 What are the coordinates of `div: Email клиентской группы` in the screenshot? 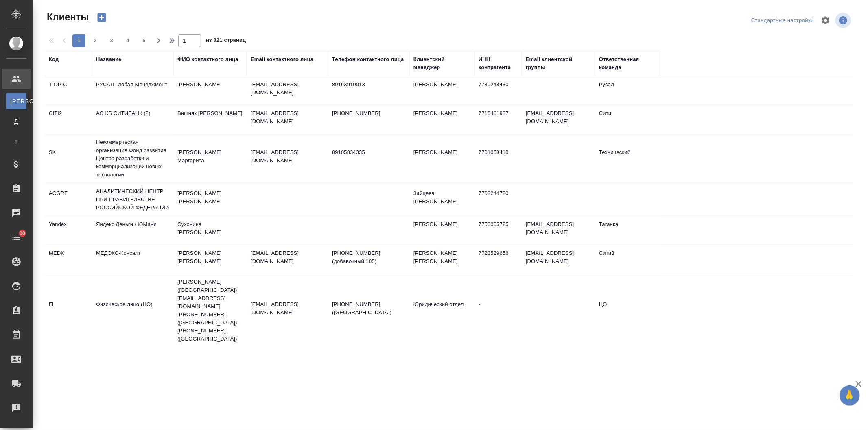 It's located at (558, 63).